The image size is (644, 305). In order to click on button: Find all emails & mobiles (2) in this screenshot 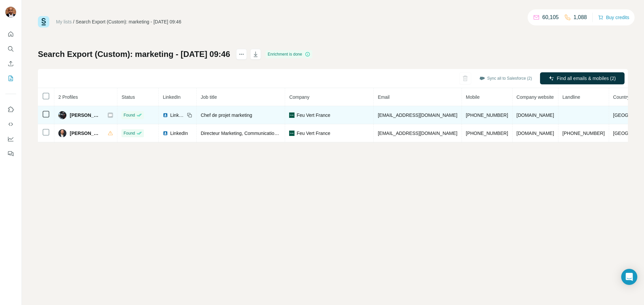, I will do `click(582, 78)`.